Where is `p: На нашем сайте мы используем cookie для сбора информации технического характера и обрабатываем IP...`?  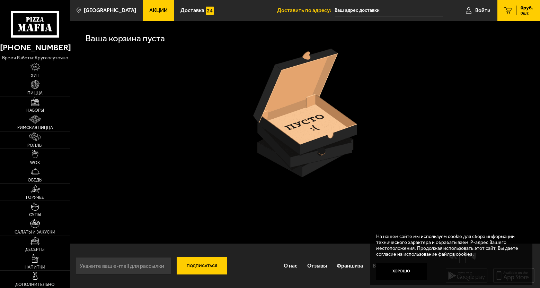 p: На нашем сайте мы используем cookie для сбора информации технического характера и обрабатываем IP... is located at coordinates (449, 245).